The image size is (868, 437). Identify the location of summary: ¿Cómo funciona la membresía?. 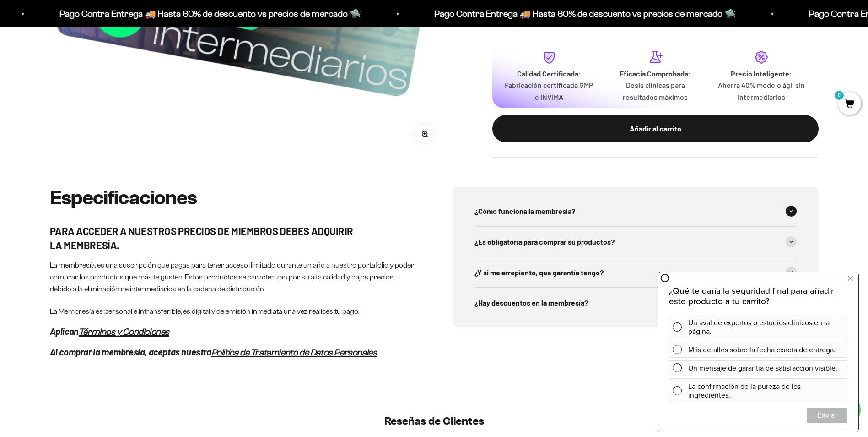
(636, 211).